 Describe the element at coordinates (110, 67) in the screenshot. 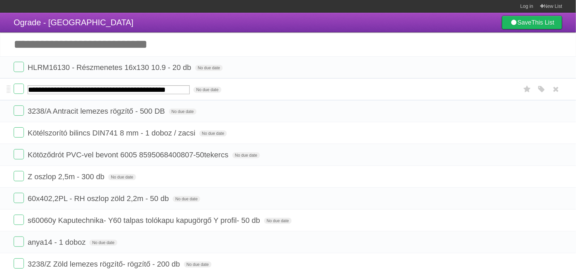

I see `span: HLRM16130 - Részmenetes 16x130 10.9 - 20 db` at that location.